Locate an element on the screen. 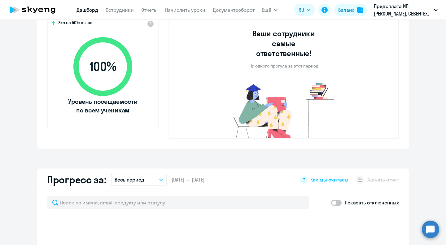  p: Ни одного прогула за этот период is located at coordinates (284, 66).